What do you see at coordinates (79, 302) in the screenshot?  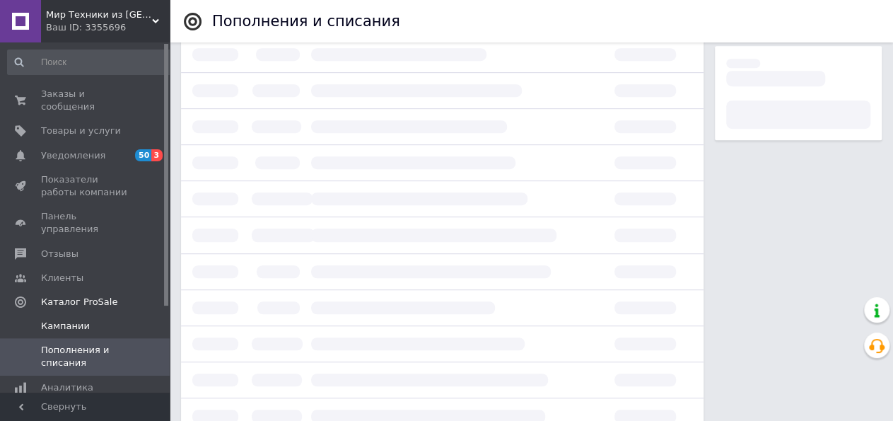 I see `span: Каталог ProSale` at bounding box center [79, 302].